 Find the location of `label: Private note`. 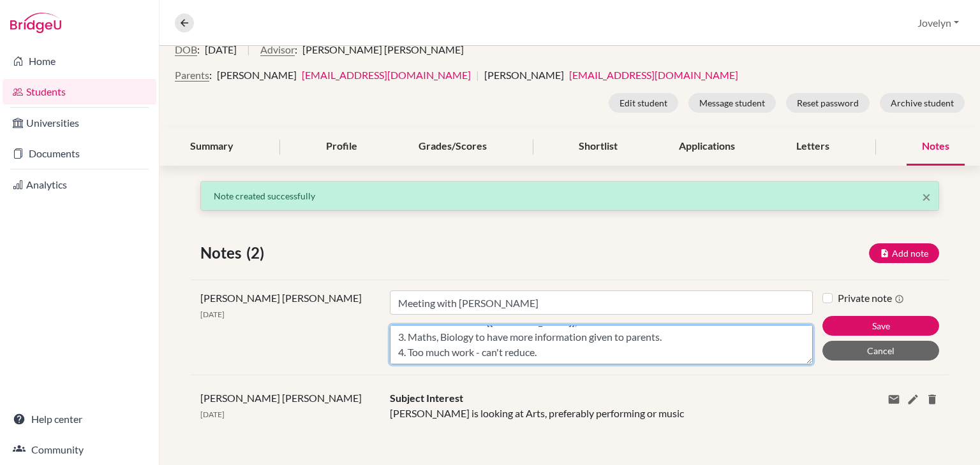

label: Private note is located at coordinates (871, 298).